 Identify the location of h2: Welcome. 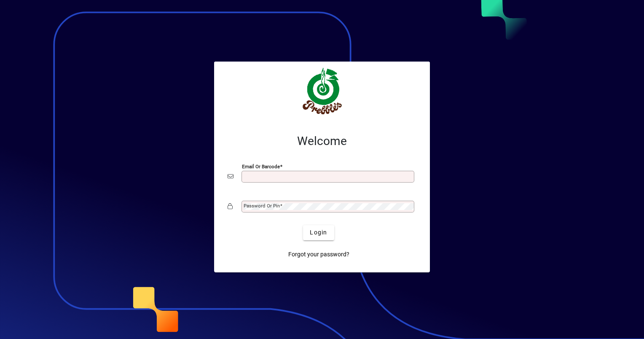
(322, 141).